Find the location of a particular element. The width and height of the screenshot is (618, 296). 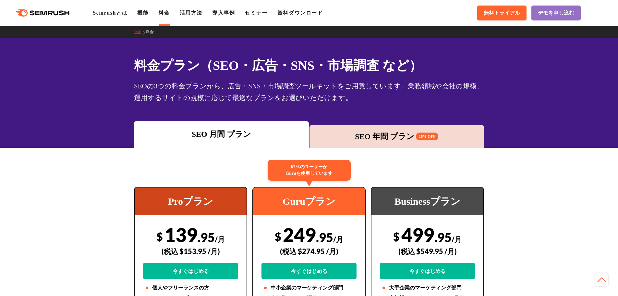

span: 16% OFF is located at coordinates (427, 136).